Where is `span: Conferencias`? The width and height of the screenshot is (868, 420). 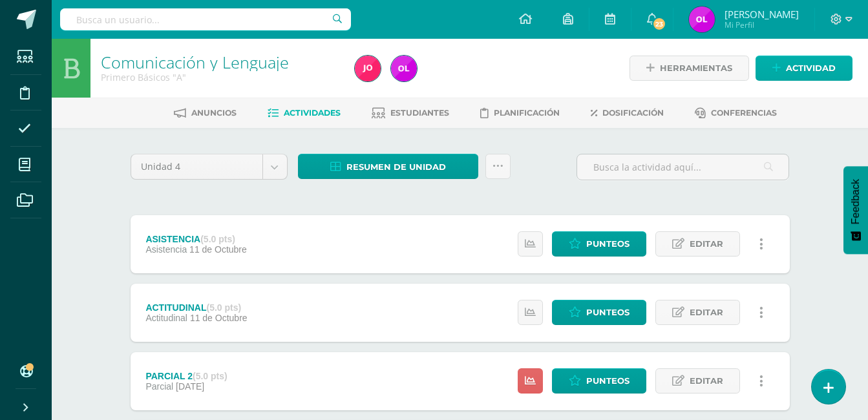 span: Conferencias is located at coordinates (744, 112).